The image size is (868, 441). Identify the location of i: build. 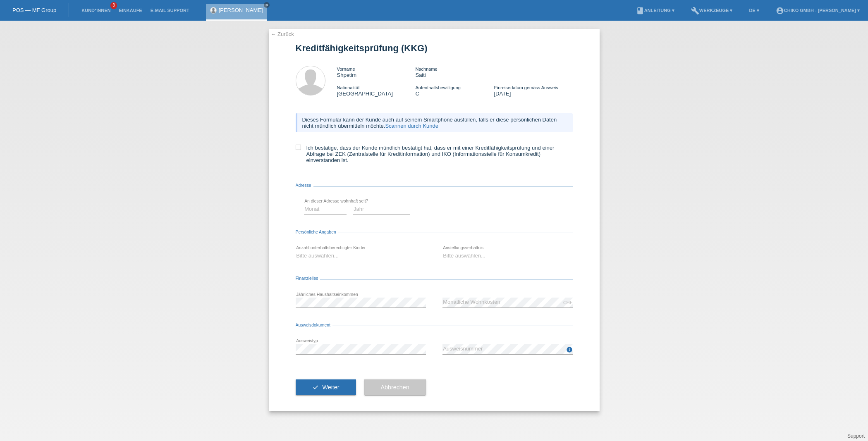
(695, 11).